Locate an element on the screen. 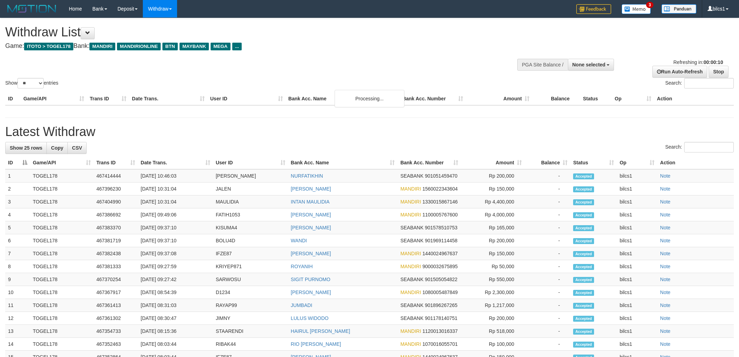 This screenshot has height=357, width=739. td: RIBAK44 is located at coordinates (251, 344).